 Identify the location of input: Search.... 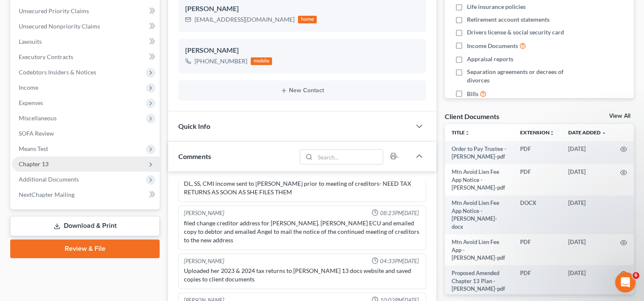
(349, 157).